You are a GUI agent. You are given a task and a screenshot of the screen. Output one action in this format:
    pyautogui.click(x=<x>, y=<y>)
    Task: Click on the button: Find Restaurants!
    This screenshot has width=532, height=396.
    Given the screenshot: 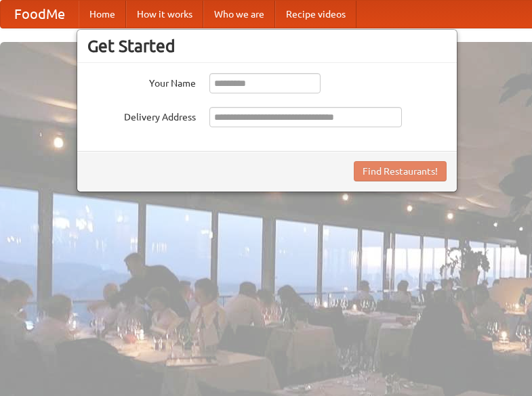 What is the action you would take?
    pyautogui.click(x=400, y=171)
    